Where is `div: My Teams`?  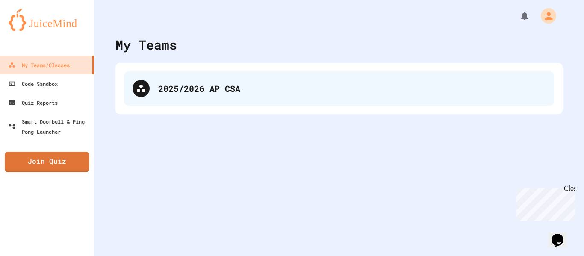 div: My Teams is located at coordinates (146, 44).